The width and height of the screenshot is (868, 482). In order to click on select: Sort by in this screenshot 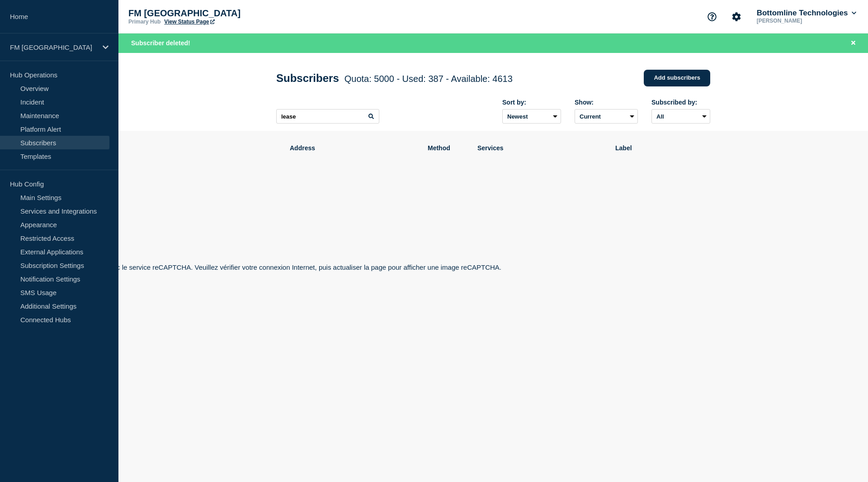, I will do `click(532, 116)`.